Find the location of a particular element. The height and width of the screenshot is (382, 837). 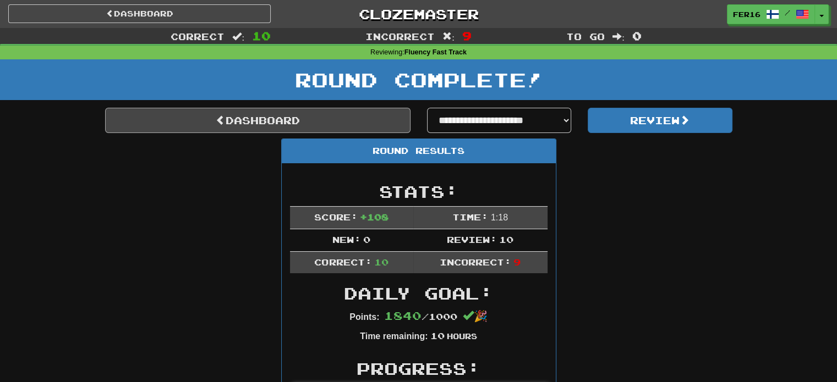

strong: Points: is located at coordinates (364, 317).